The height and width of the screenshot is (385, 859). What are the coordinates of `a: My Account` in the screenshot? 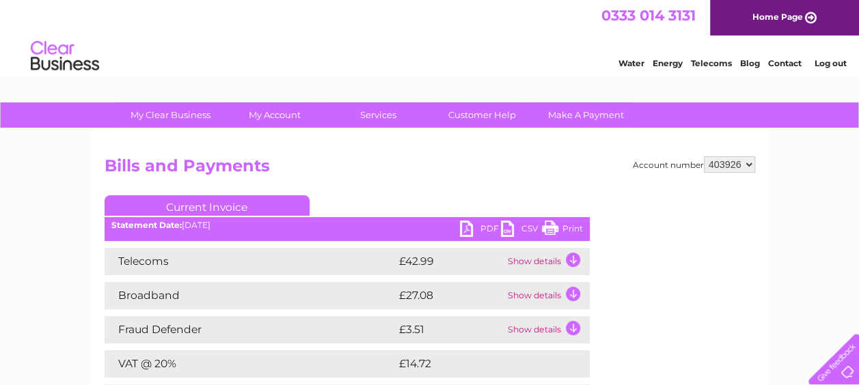 It's located at (274, 115).